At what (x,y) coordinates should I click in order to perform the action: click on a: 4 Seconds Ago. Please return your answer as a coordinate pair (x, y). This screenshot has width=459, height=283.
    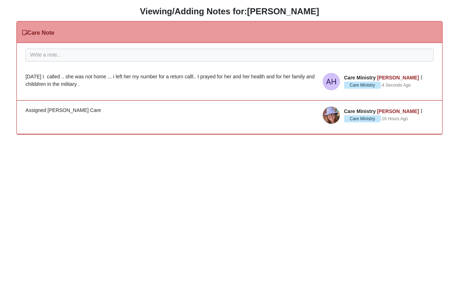
    Looking at the image, I should click on (397, 85).